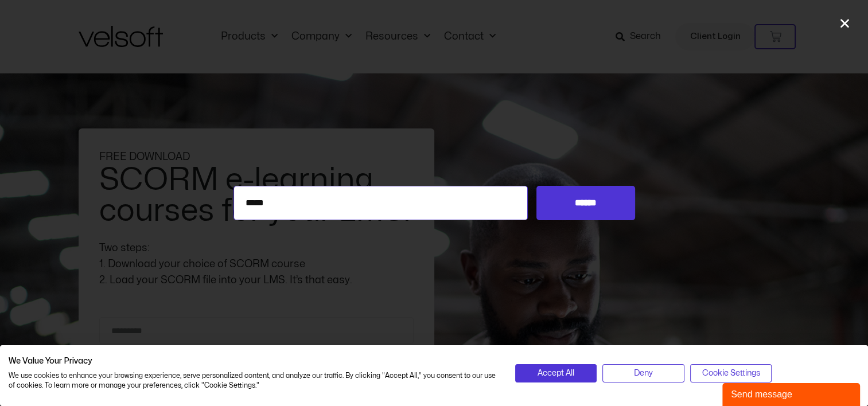 The width and height of the screenshot is (868, 406). I want to click on div: Send message, so click(69, 14).